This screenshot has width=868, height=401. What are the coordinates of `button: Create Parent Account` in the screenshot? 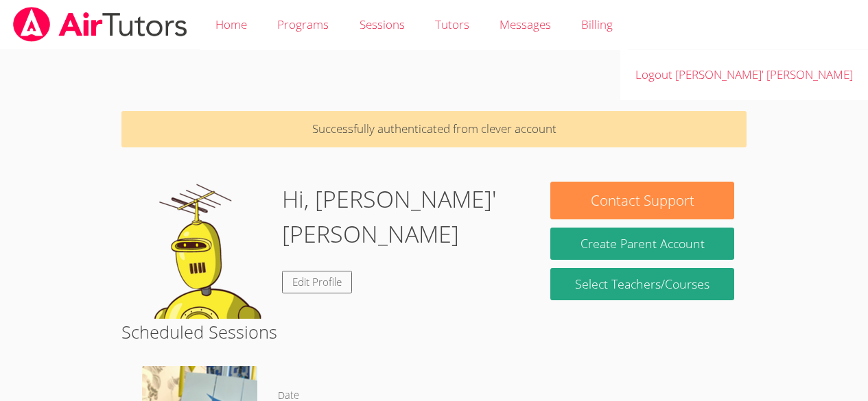 It's located at (642, 243).